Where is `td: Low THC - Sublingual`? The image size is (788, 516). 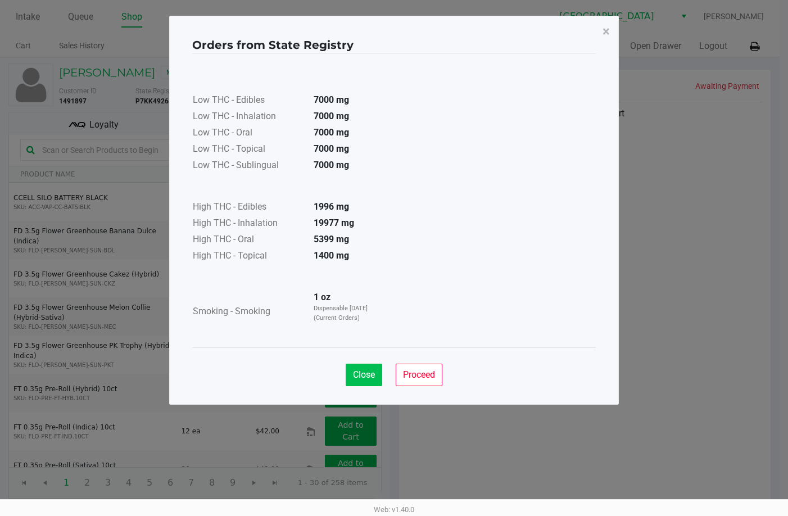 td: Low THC - Sublingual is located at coordinates (248, 166).